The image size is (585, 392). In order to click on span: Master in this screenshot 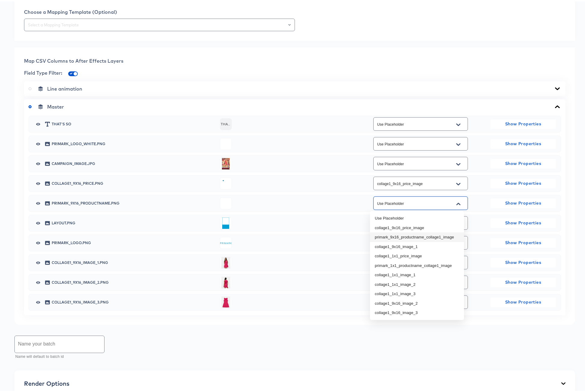, I will do `click(55, 106)`.